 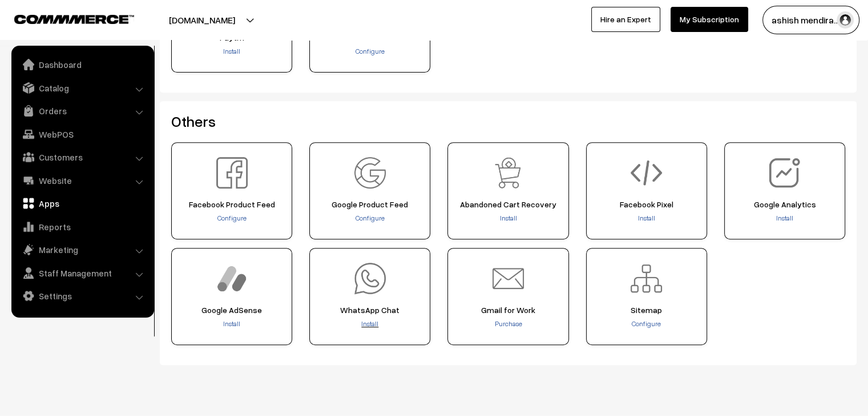 What do you see at coordinates (82, 273) in the screenshot?
I see `a: Staff Management` at bounding box center [82, 273].